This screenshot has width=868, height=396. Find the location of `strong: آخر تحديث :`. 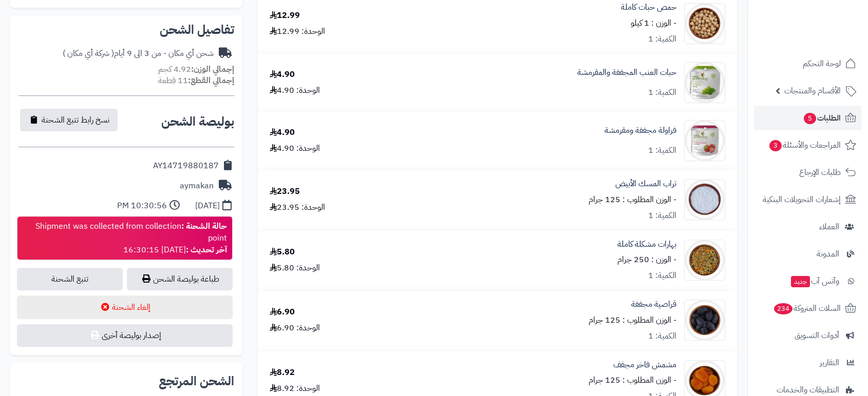

strong: آخر تحديث : is located at coordinates (207, 250).